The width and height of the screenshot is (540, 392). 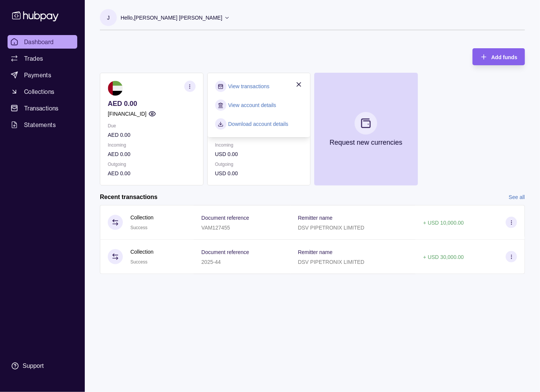 What do you see at coordinates (34, 58) in the screenshot?
I see `span: Trades` at bounding box center [34, 58].